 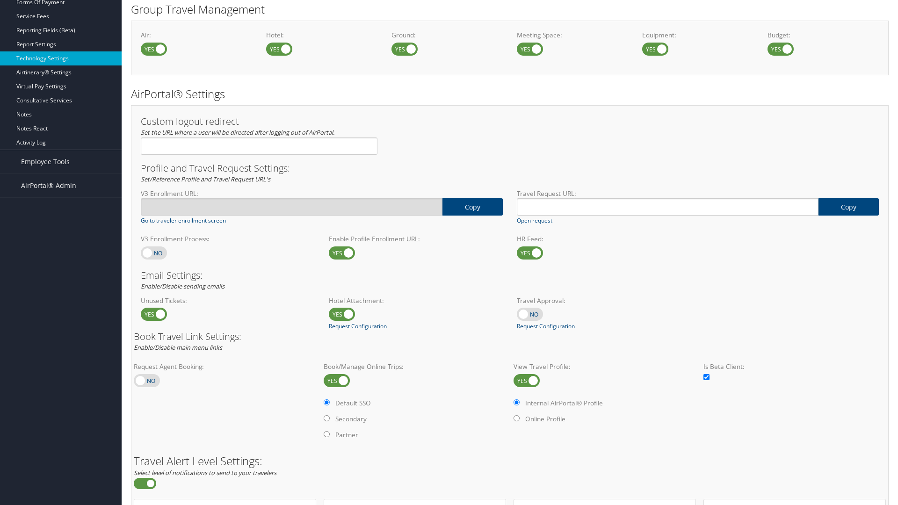 What do you see at coordinates (322, 194) in the screenshot?
I see `label: V3 Enrollment URL:` at bounding box center [322, 194].